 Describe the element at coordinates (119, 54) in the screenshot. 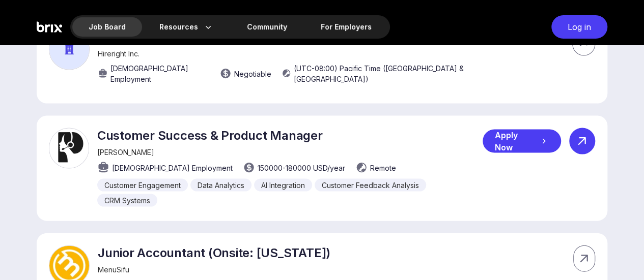

I see `span: Hireright Inc.` at that location.